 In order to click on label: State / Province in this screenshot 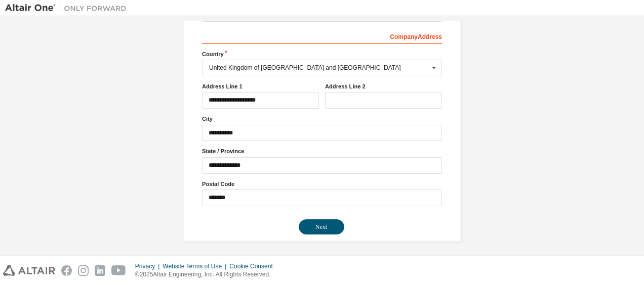, I will do `click(322, 151)`.